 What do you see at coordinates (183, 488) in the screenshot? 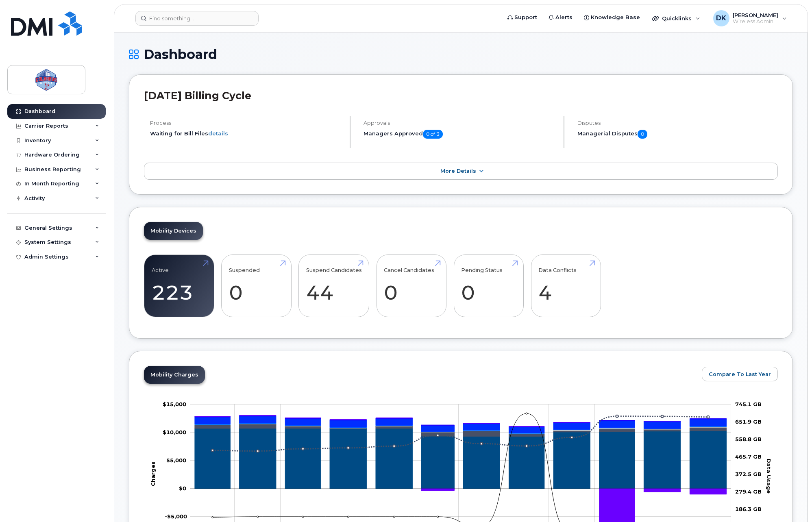
I see `tspan: $0` at bounding box center [183, 488].